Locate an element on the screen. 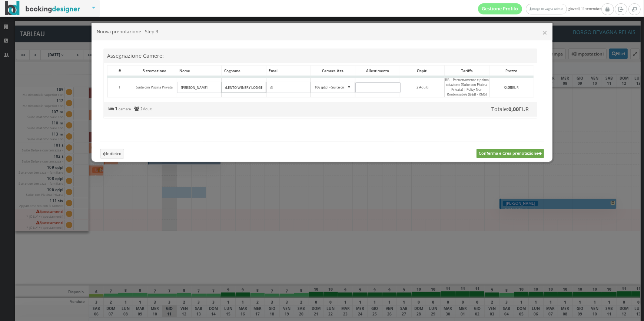 Image resolution: width=644 pixels, height=321 pixels. td: EUR is located at coordinates (512, 87).